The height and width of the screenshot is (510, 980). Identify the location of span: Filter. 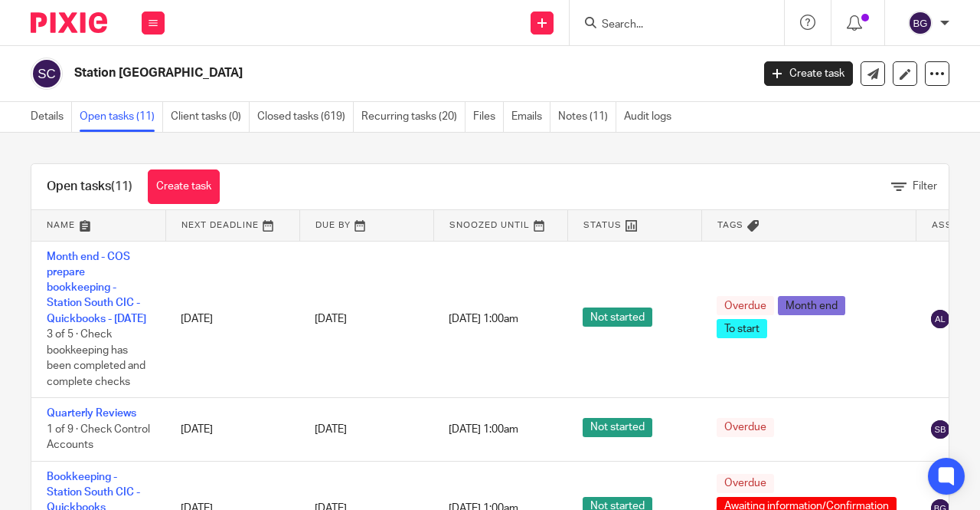
(925, 187).